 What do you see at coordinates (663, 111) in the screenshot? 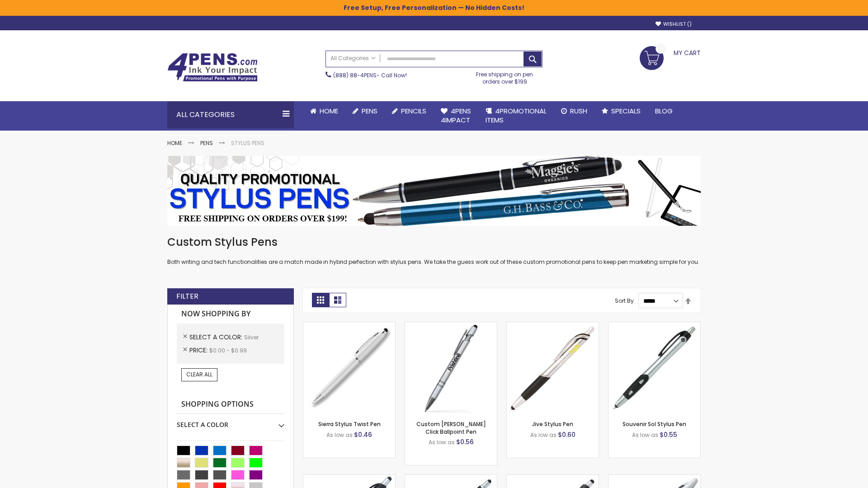
I see `span: Blog` at bounding box center [663, 111].